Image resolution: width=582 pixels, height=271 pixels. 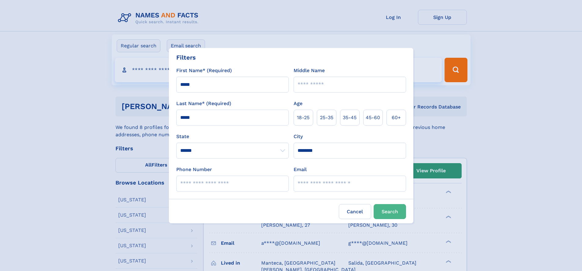 What do you see at coordinates (303, 118) in the screenshot?
I see `span: 18‑25` at bounding box center [303, 118].